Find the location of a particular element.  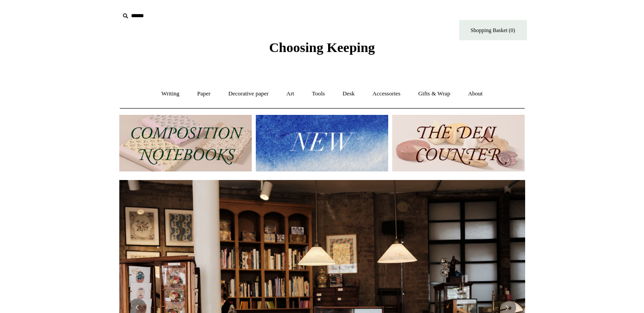

a: Accessories is located at coordinates (386, 94).